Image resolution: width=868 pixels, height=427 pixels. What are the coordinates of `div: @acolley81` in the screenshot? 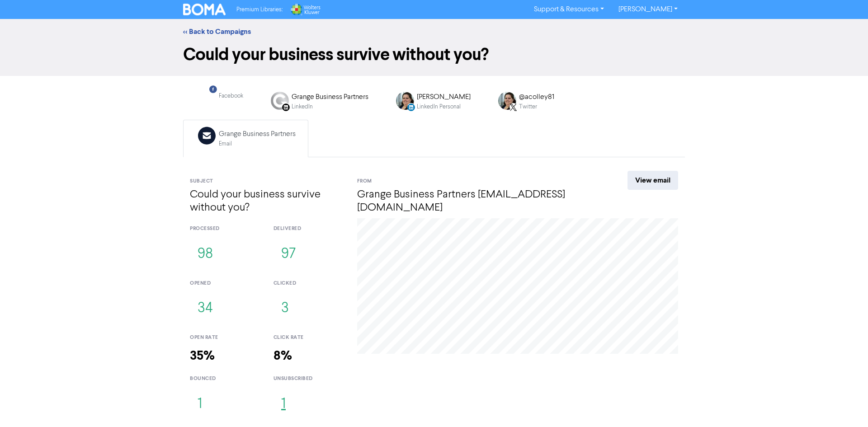 It's located at (536, 97).